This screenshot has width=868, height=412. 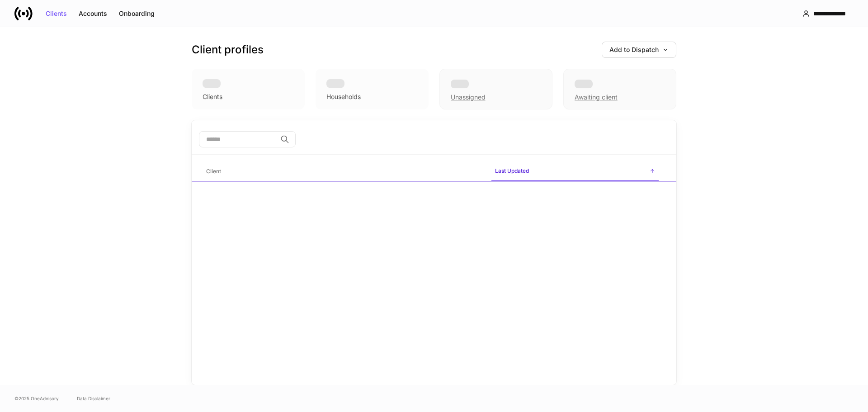 What do you see at coordinates (92, 13) in the screenshot?
I see `button: Accounts` at bounding box center [92, 13].